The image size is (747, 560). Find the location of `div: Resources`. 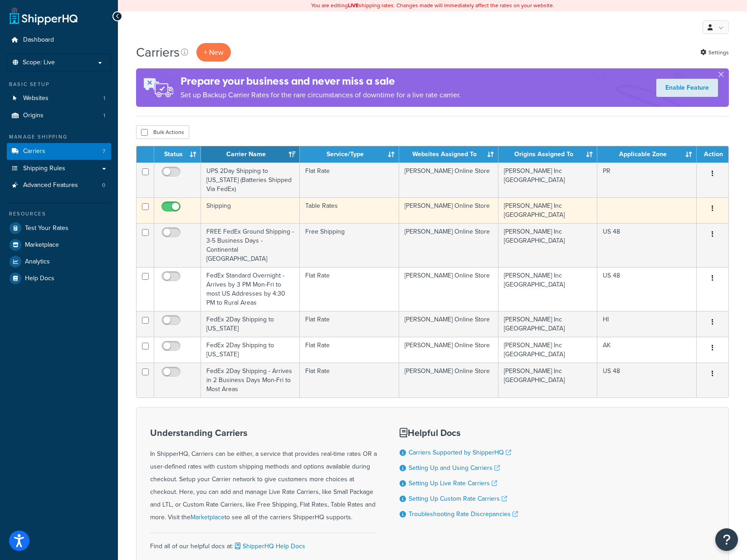

div: Resources is located at coordinates (59, 214).